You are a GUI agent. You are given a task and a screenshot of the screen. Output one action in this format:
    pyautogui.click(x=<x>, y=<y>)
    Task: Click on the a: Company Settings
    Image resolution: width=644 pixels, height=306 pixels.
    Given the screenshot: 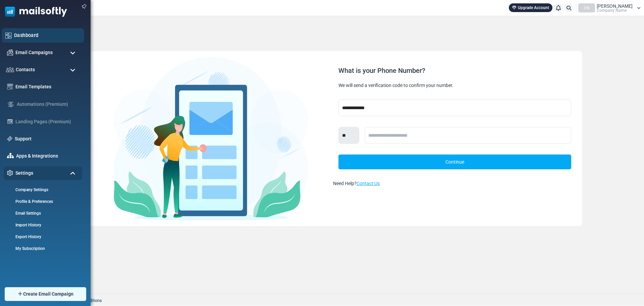 What is the action you would take?
    pyautogui.click(x=42, y=190)
    